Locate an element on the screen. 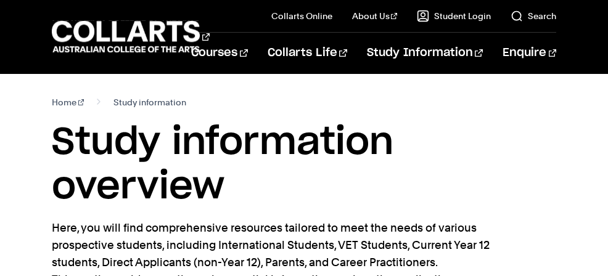 Image resolution: width=608 pixels, height=276 pixels. a: Courses is located at coordinates (219, 53).